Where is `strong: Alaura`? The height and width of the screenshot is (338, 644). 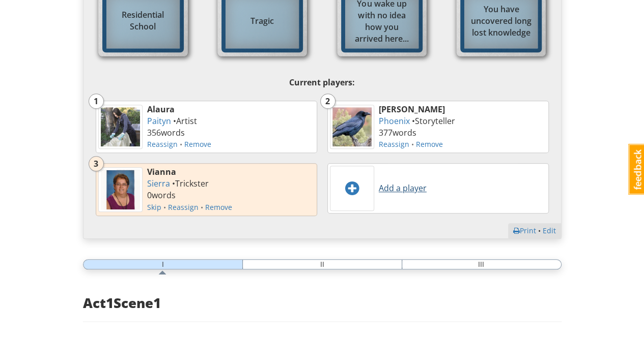 strong: Alaura is located at coordinates (161, 110).